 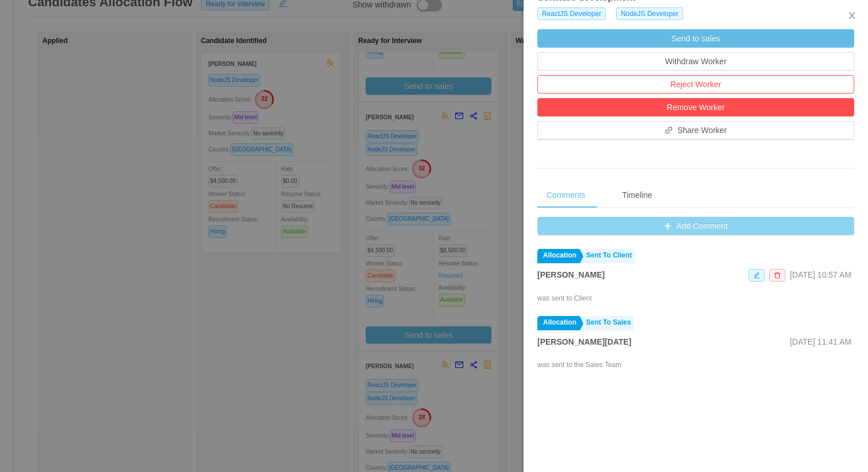 I want to click on button: icon: plusAdd Comment, so click(x=696, y=226).